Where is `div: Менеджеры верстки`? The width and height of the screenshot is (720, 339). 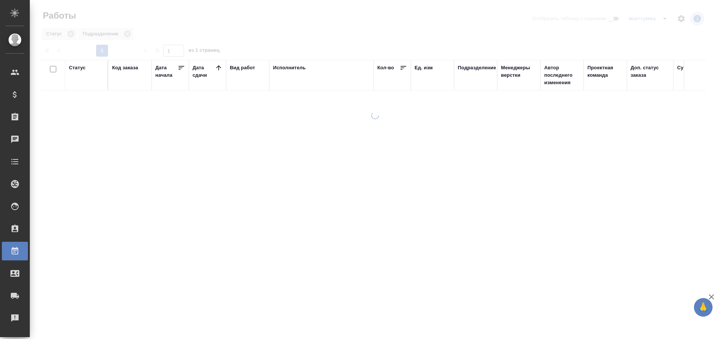
div: Менеджеры верстки is located at coordinates (519, 72).